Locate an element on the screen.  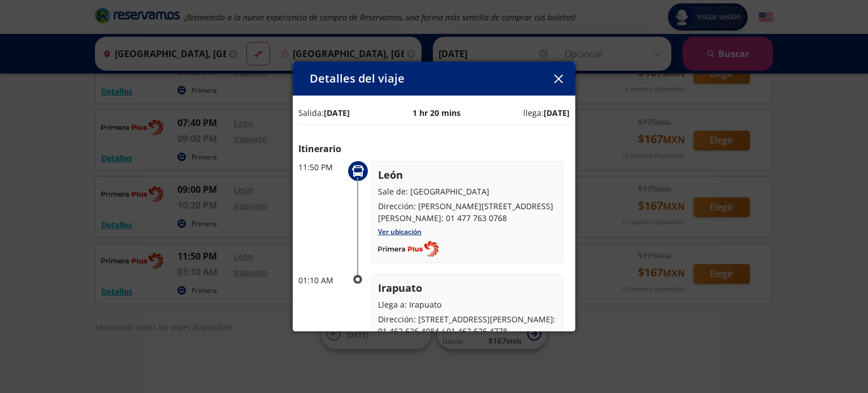
p: 01:10 AM is located at coordinates (321, 280).